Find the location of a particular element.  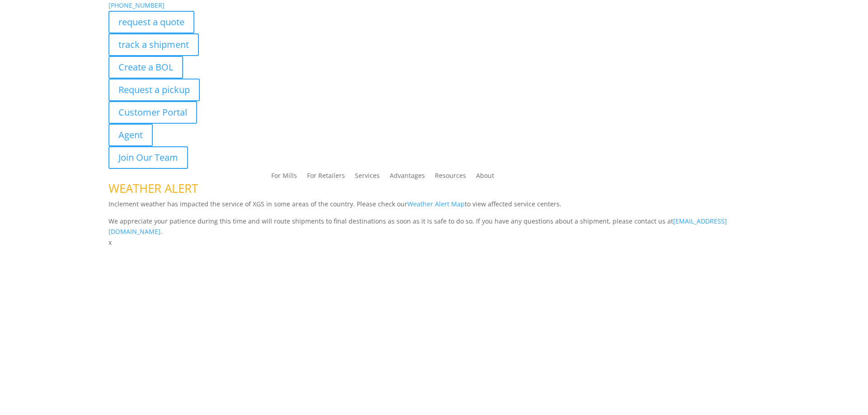

a: Resources is located at coordinates (450, 178).